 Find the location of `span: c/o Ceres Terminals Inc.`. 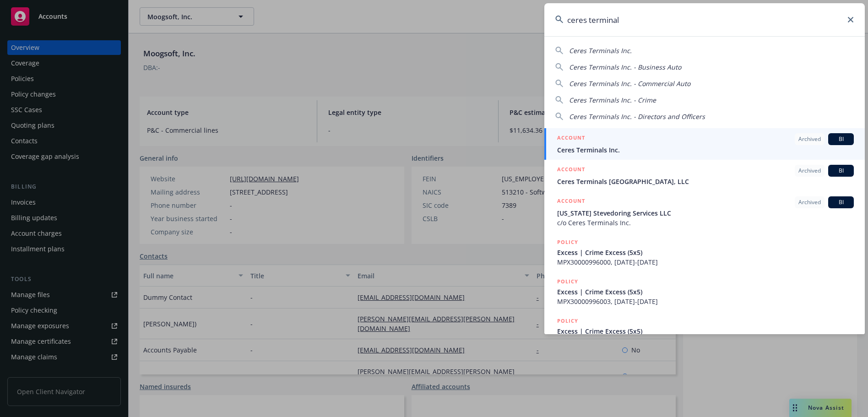

span: c/o Ceres Terminals Inc. is located at coordinates (706, 222).